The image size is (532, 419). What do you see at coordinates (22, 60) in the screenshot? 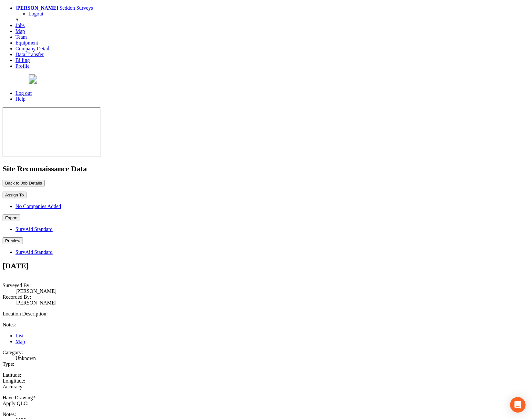
I see `a: Billing` at bounding box center [22, 60].